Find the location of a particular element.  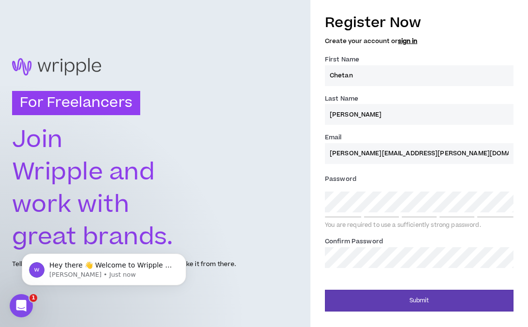

div: You are required to use a sufficiently strong password. is located at coordinates (419, 225).